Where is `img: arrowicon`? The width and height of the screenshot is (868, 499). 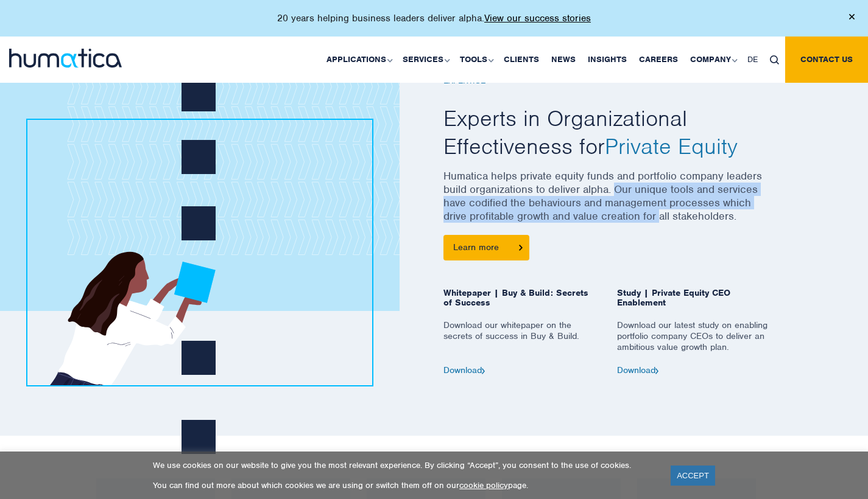 img: arrowicon is located at coordinates (520, 247).